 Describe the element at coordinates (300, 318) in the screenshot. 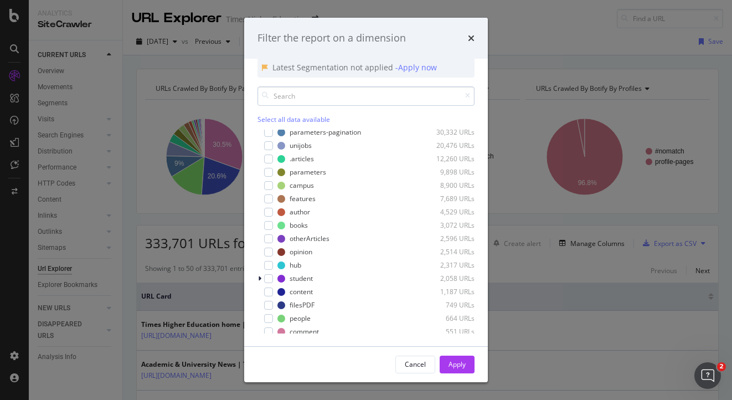

I see `div: people` at that location.